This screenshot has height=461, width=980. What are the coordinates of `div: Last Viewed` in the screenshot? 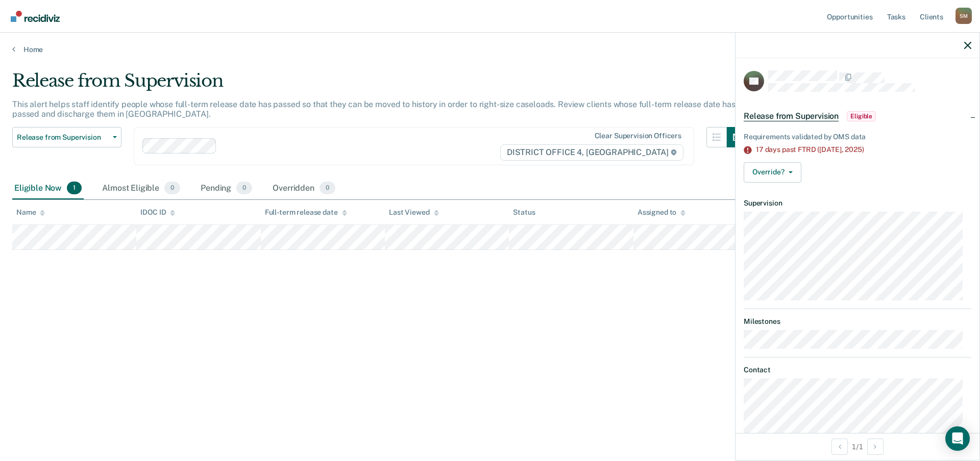 It's located at (413, 212).